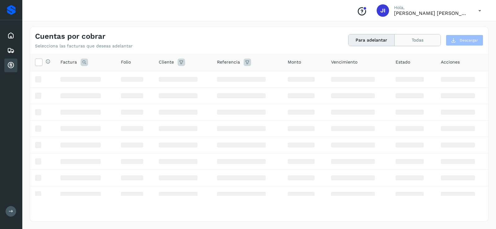  What do you see at coordinates (469, 40) in the screenshot?
I see `span: Descargar` at bounding box center [469, 40].